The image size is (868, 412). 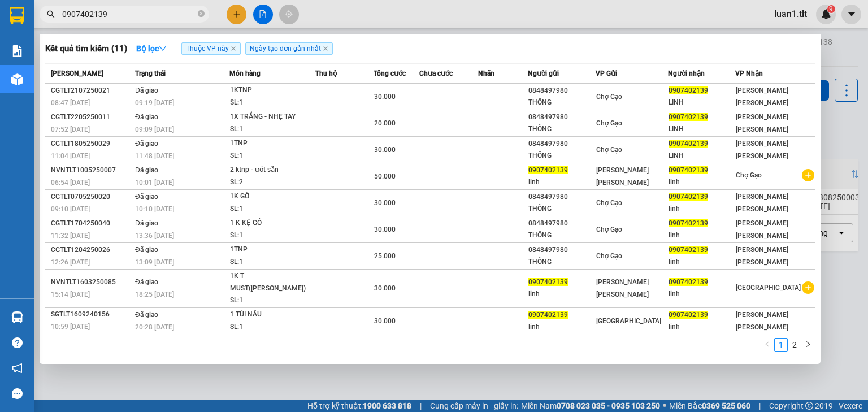 I want to click on li: 1, so click(x=781, y=345).